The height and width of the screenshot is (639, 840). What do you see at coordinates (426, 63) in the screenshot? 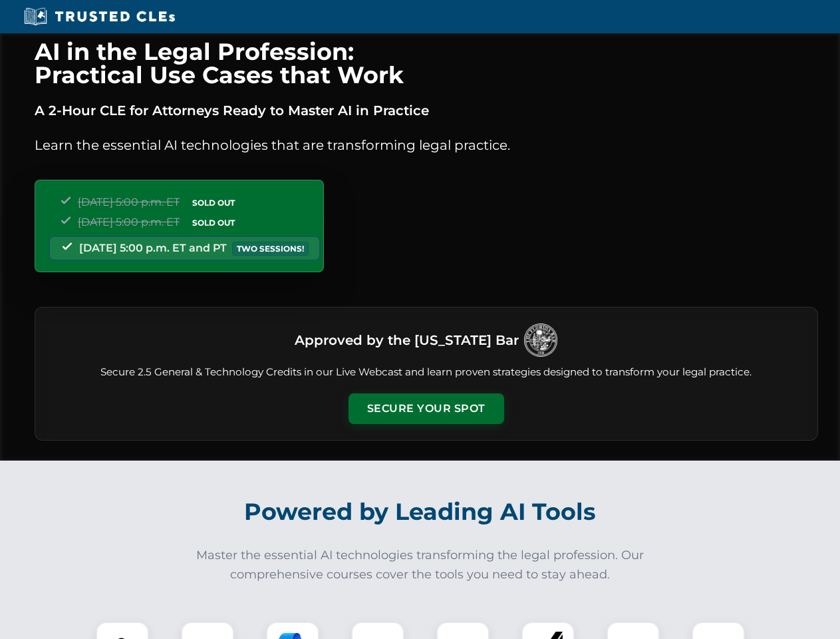
I see `h1: AI in the Legal Profession: Practical Use Cases that Work` at bounding box center [426, 63].